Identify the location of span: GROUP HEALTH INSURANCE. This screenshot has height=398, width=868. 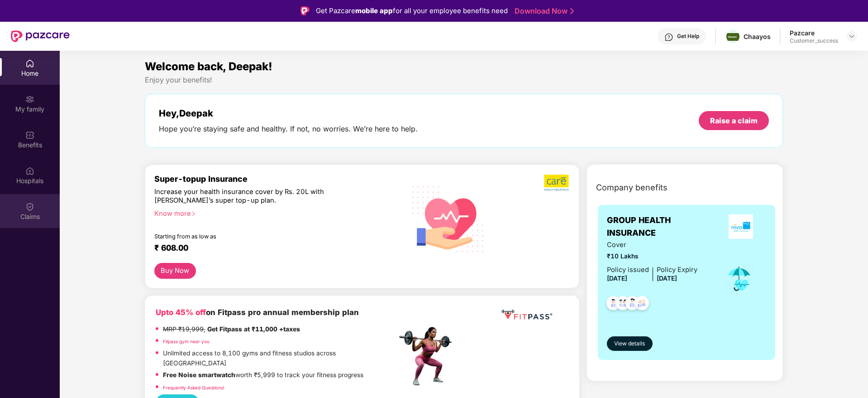
(661, 227).